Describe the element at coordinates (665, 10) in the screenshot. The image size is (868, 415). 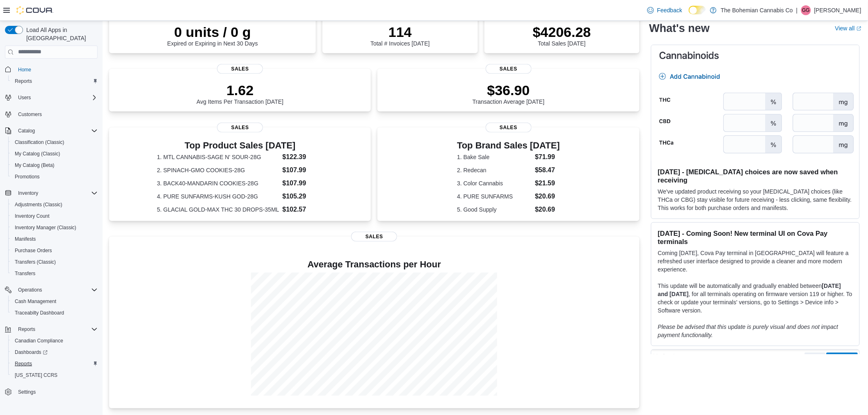
I see `a: Feedback` at that location.